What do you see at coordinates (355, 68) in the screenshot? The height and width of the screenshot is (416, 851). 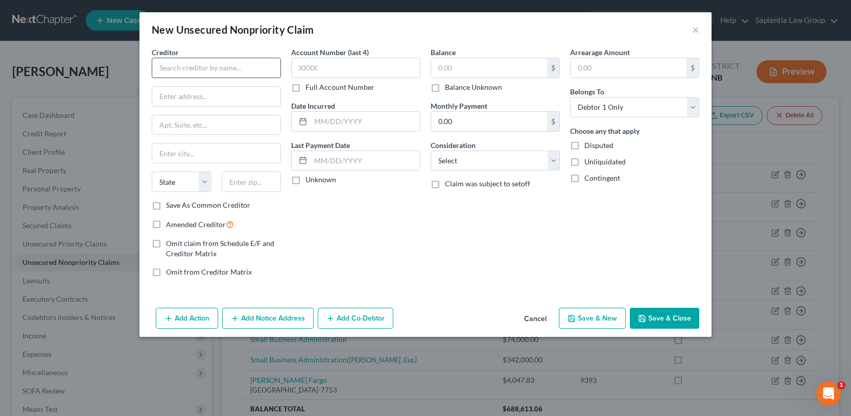 I see `input: XXXX` at bounding box center [355, 68].